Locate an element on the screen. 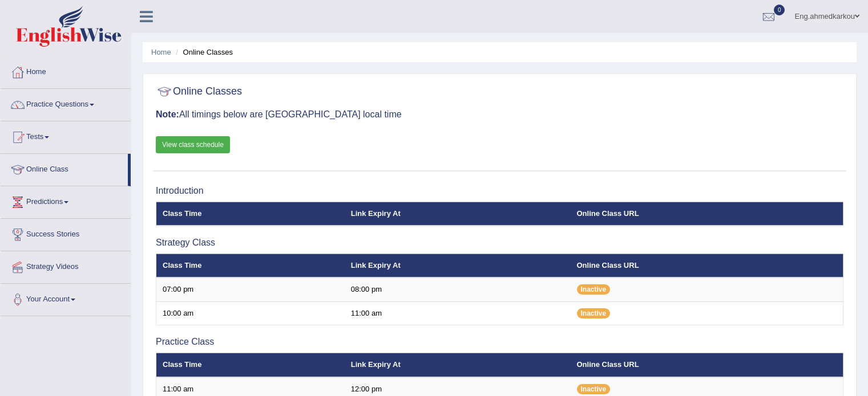  b: Note: is located at coordinates (167, 114).